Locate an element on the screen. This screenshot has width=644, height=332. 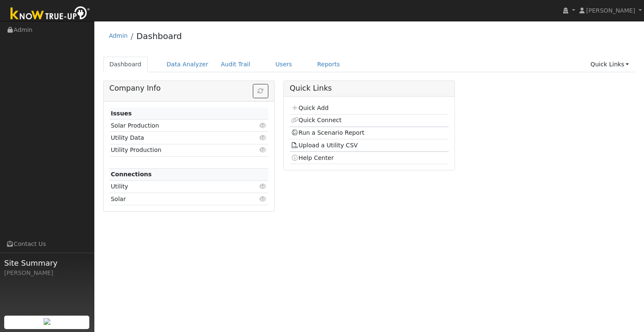
a: Users is located at coordinates (284, 64).